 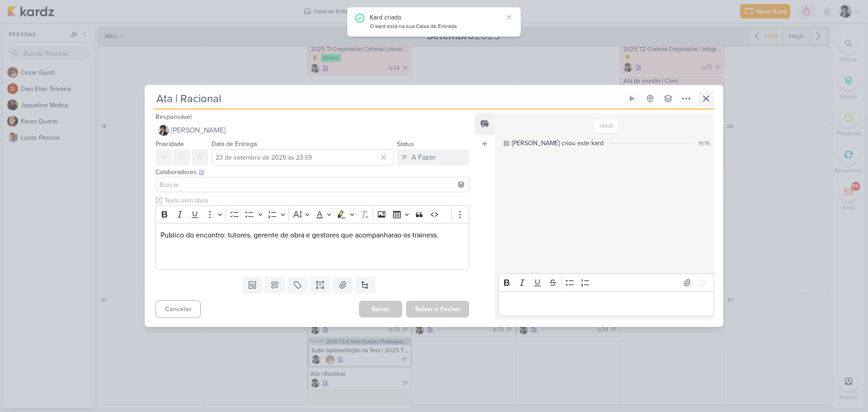 What do you see at coordinates (388, 99) in the screenshot?
I see `input: Kard Sem Título` at bounding box center [388, 99].